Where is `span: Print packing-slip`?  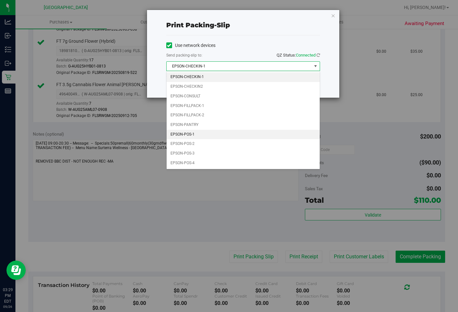 span: Print packing-slip is located at coordinates (198, 25).